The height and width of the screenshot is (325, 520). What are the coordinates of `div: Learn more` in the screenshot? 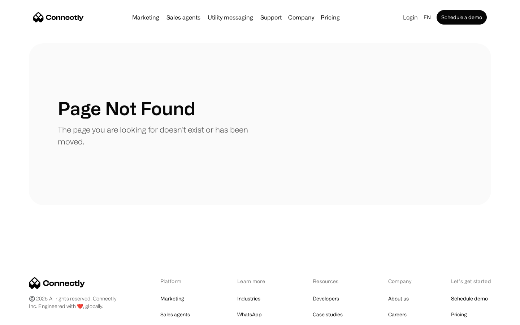 It's located at (256, 281).